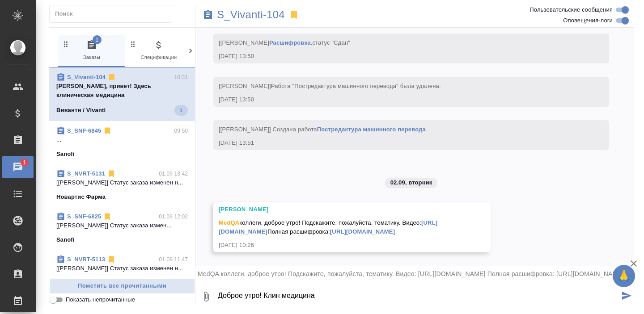 The width and height of the screenshot is (644, 314). Describe the element at coordinates (173, 216) in the screenshot. I see `p: 01.09 12:02` at that location.